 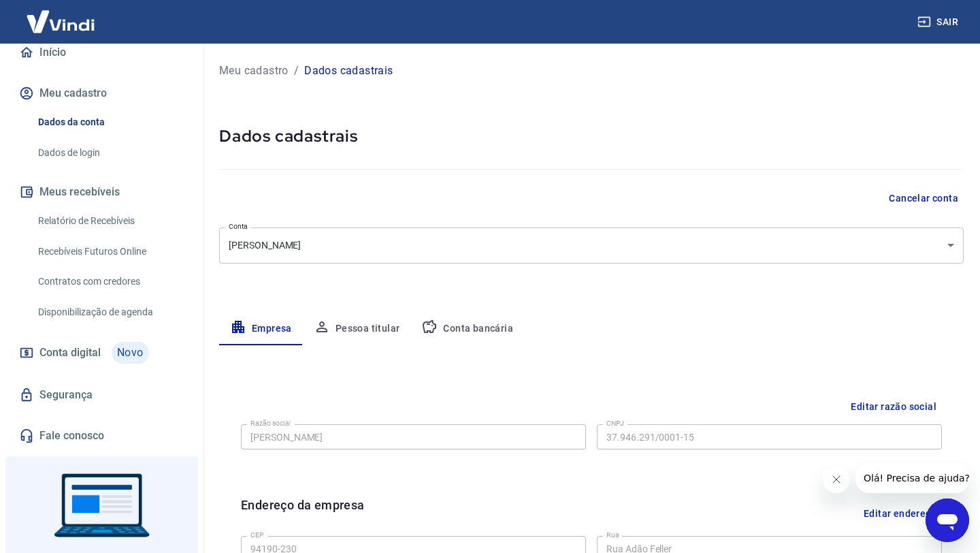 I want to click on a: Relatório de Recebíveis, so click(x=110, y=221).